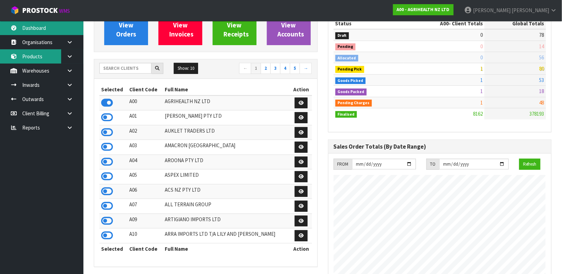  What do you see at coordinates (146, 221) in the screenshot?
I see `td: A09` at bounding box center [146, 221].